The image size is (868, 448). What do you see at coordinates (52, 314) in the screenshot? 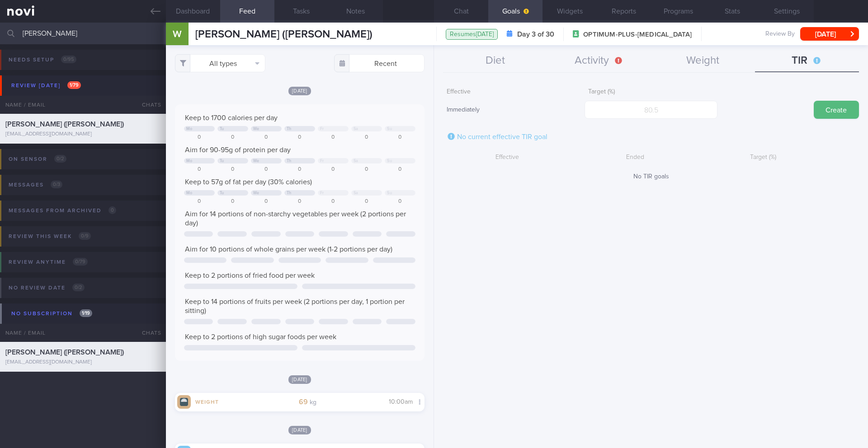
I see `div: No subscription` at bounding box center [52, 314].